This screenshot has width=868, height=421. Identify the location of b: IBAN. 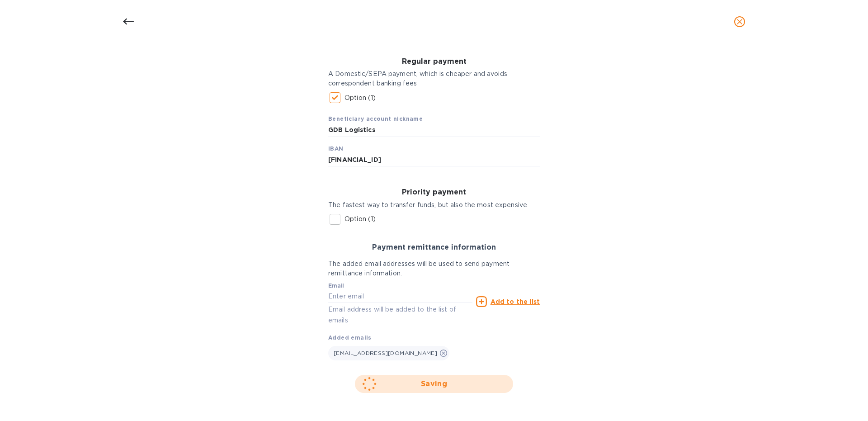
(336, 148).